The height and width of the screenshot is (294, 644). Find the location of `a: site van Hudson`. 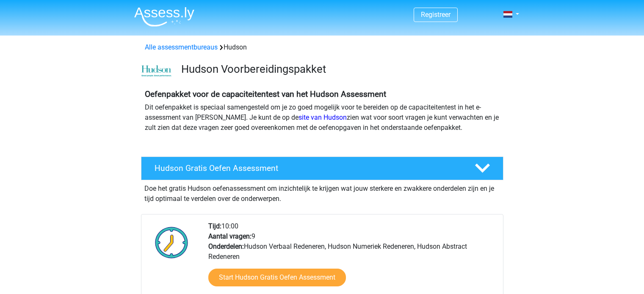

a: site van Hudson is located at coordinates (323, 117).